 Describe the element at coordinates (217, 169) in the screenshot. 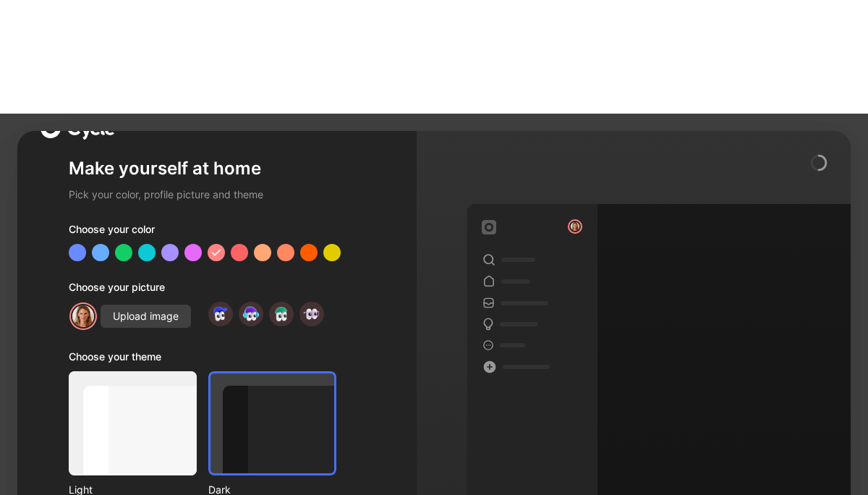

I see `h1: Make yourself at home` at that location.